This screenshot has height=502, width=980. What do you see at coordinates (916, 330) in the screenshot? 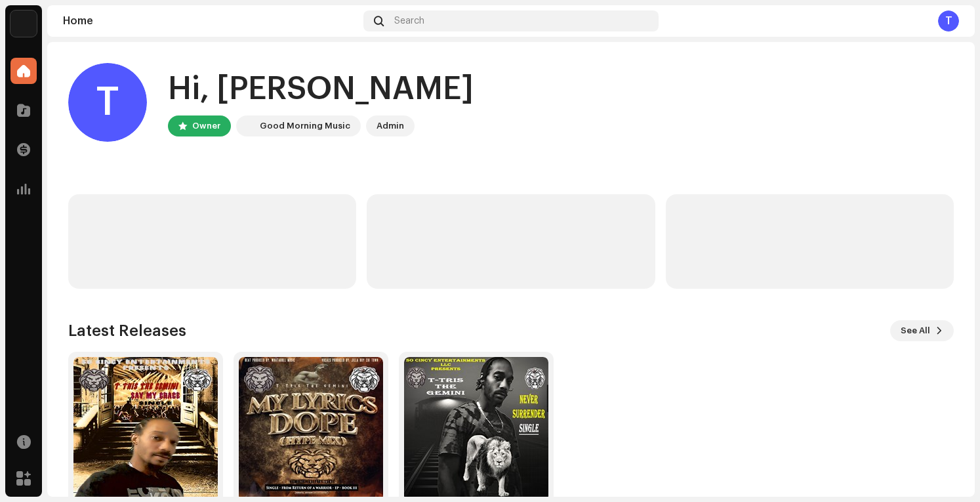
I see `span: See All` at bounding box center [916, 330].